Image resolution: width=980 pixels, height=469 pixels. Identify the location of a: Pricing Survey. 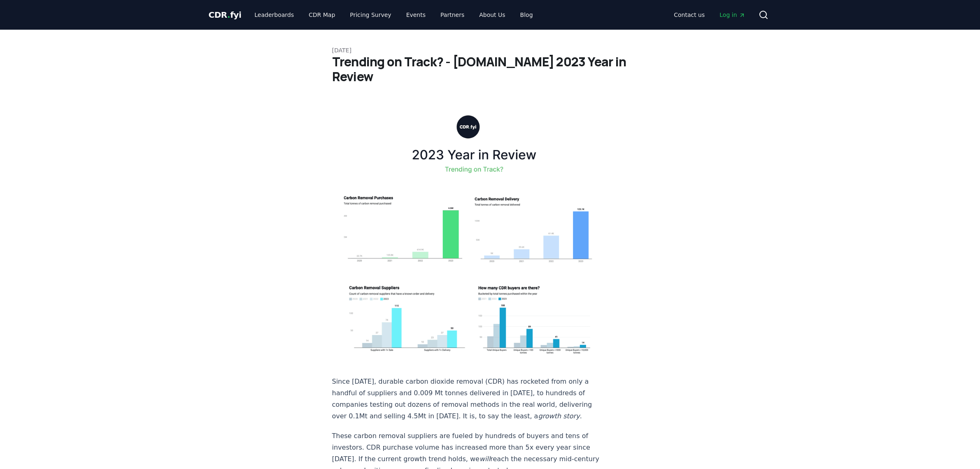
(370, 15).